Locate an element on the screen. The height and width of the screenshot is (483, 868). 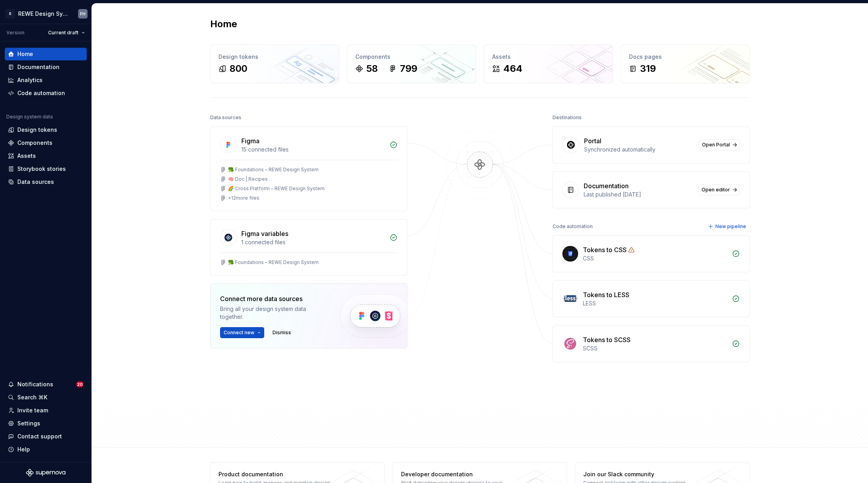
div: Portal is located at coordinates (593, 141).